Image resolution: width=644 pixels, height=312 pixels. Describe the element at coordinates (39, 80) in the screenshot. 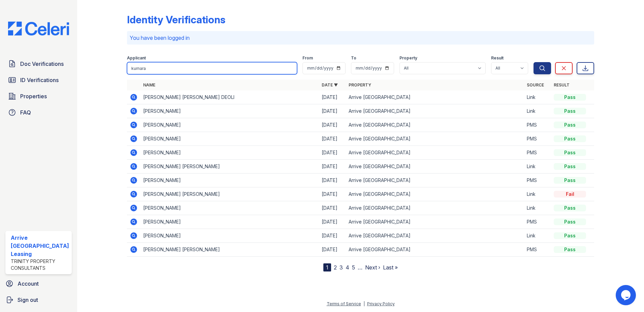

I see `span: ID Verifications` at that location.